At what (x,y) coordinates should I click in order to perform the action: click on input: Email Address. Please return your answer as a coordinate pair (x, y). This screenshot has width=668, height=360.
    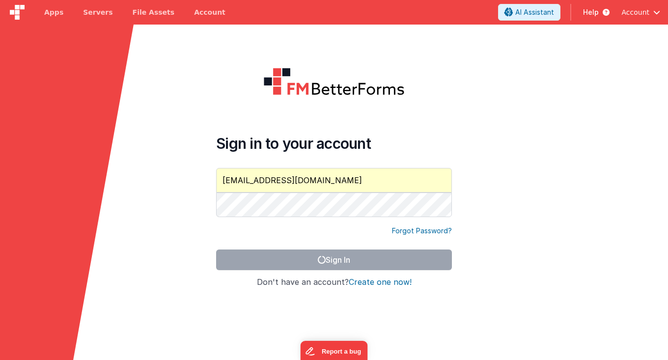
    Looking at the image, I should click on (334, 180).